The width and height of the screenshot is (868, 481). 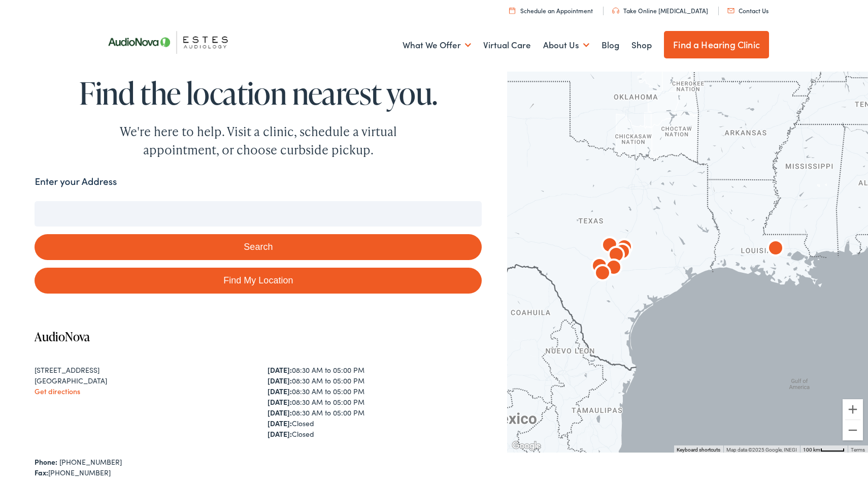 What do you see at coordinates (258, 247) in the screenshot?
I see `button: Search` at bounding box center [258, 247].